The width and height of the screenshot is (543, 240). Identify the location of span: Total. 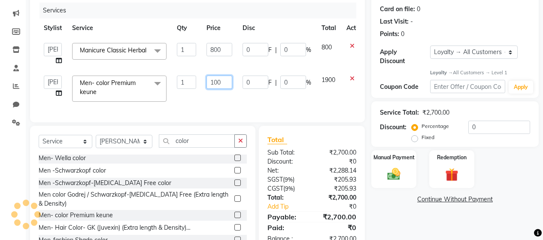
(277, 139).